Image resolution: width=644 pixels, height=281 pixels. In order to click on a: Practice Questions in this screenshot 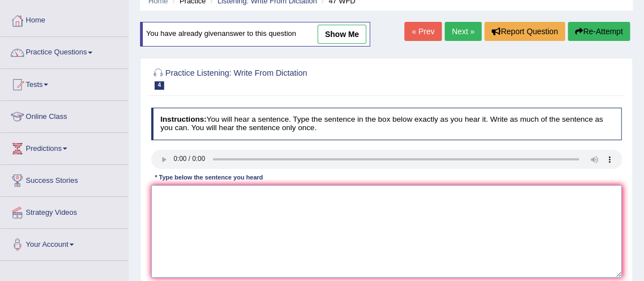, I will do `click(64, 51)`.